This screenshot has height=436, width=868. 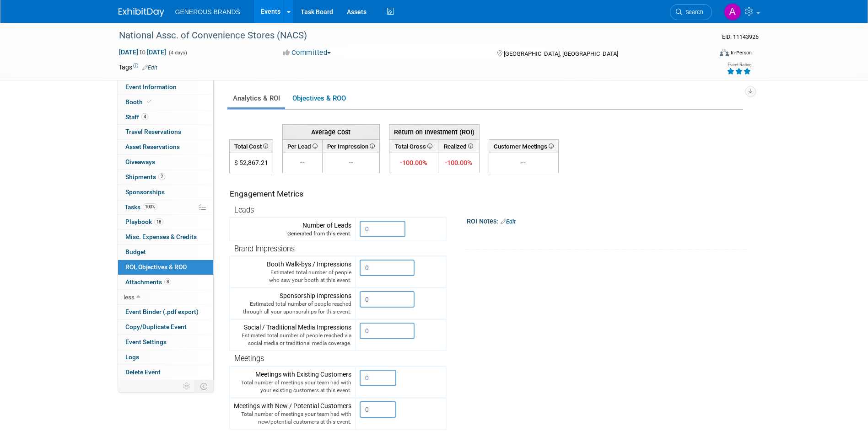 What do you see at coordinates (166, 88) in the screenshot?
I see `a: Event Information` at bounding box center [166, 88].